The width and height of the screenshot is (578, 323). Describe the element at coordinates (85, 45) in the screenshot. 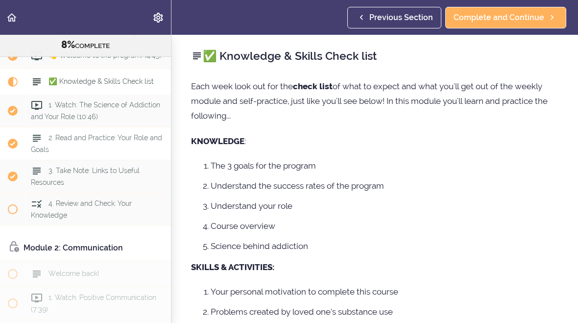

I see `div: COMPLETE` at that location.